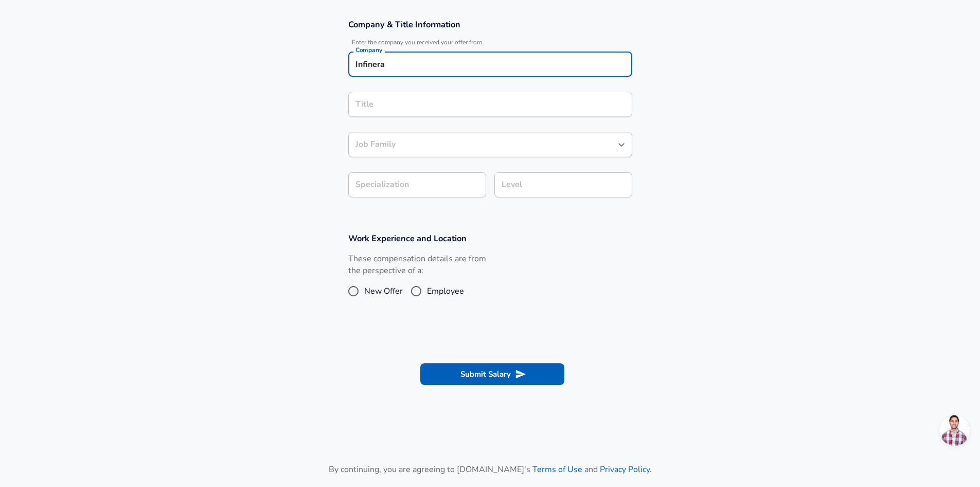 The width and height of the screenshot is (980, 487). Describe the element at coordinates (383, 291) in the screenshot. I see `span: New Offer` at that location.